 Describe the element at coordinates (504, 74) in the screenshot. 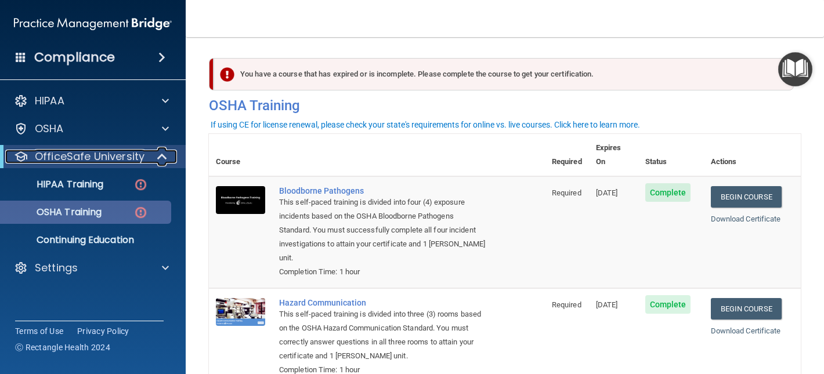

I see `div: You have a course that has expired or is incomplete. Please complete the course to get your certi...` at that location.